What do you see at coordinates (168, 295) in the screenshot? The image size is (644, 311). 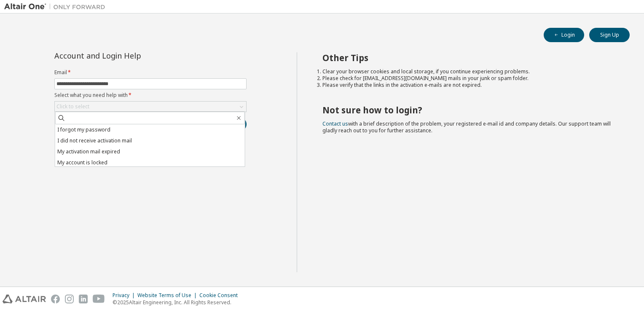 I see `div: Website Terms of Use` at bounding box center [168, 295].